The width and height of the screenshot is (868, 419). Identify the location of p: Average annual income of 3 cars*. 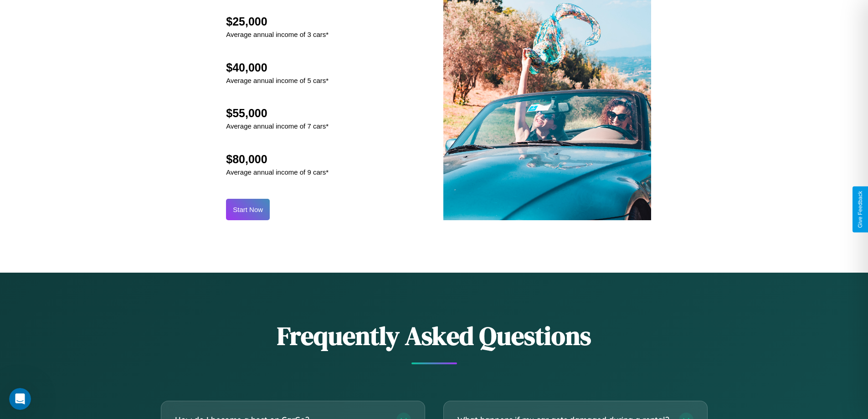
(277, 34).